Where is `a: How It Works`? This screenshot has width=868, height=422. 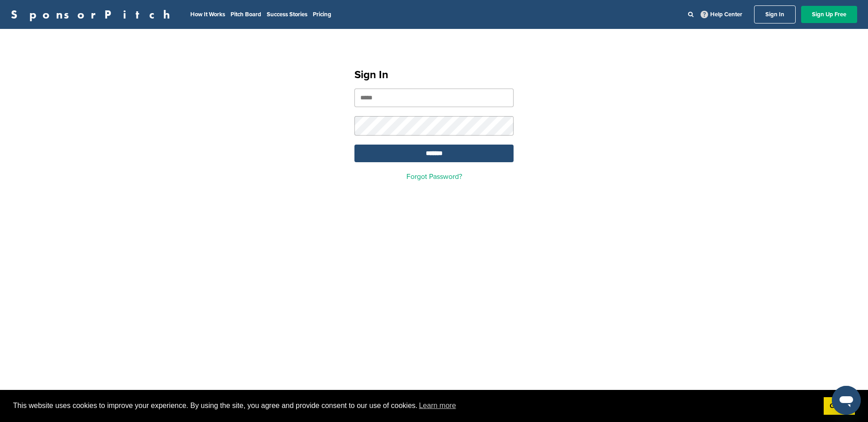
a: How It Works is located at coordinates (208, 14).